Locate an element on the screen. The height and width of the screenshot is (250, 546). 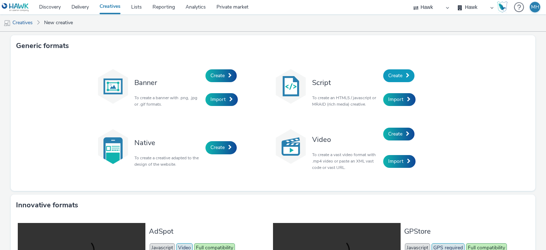
div: Hawk Academy is located at coordinates (503, 7).